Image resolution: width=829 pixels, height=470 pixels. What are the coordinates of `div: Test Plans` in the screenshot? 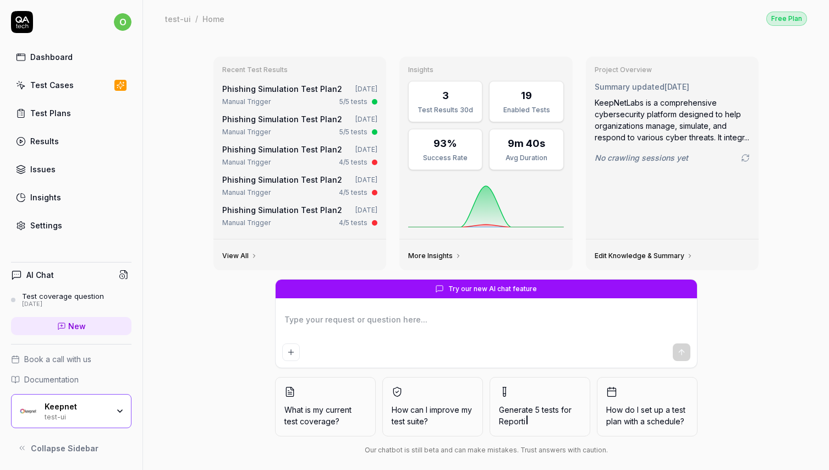 It's located at (51, 113).